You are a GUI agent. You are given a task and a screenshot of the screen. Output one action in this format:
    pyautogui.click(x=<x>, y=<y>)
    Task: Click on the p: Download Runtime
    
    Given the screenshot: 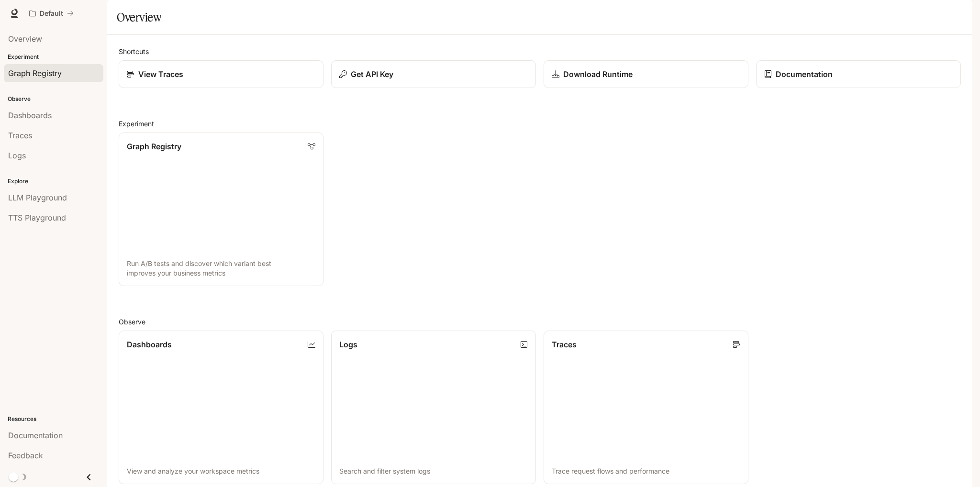 What is the action you would take?
    pyautogui.click(x=598, y=74)
    